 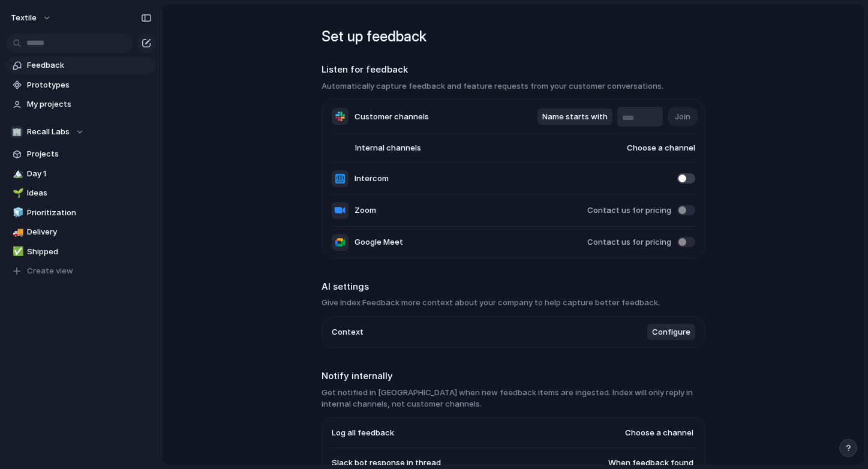 What do you see at coordinates (513, 37) in the screenshot?
I see `h1: Set up feedback` at bounding box center [513, 37].